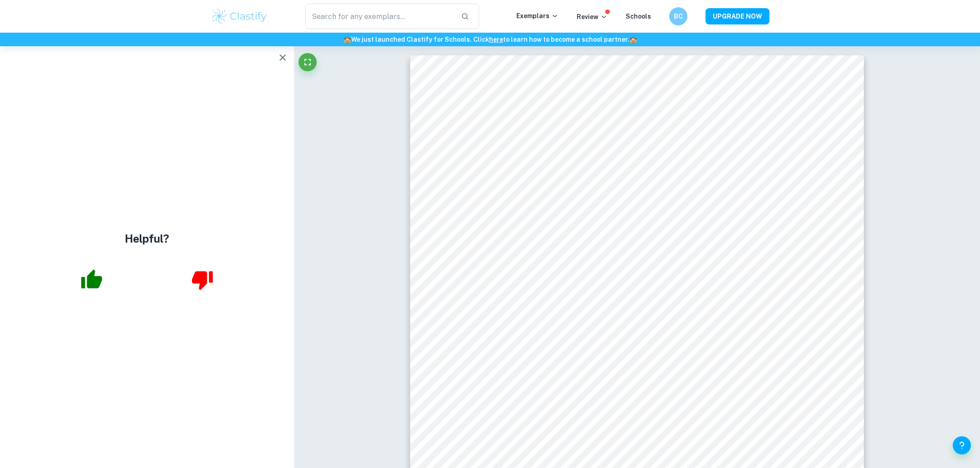 This screenshot has width=980, height=468. I want to click on a: Schools, so click(639, 17).